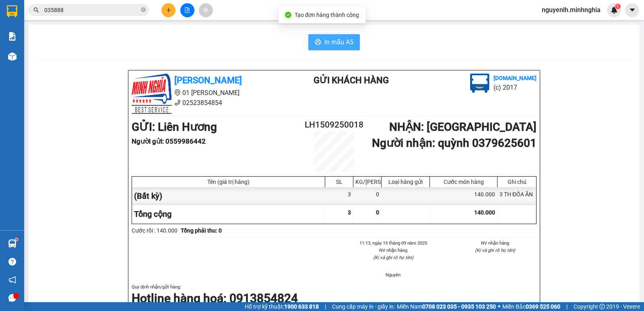 The width and height of the screenshot is (644, 311). I want to click on img: icon-new-feature, so click(614, 10).